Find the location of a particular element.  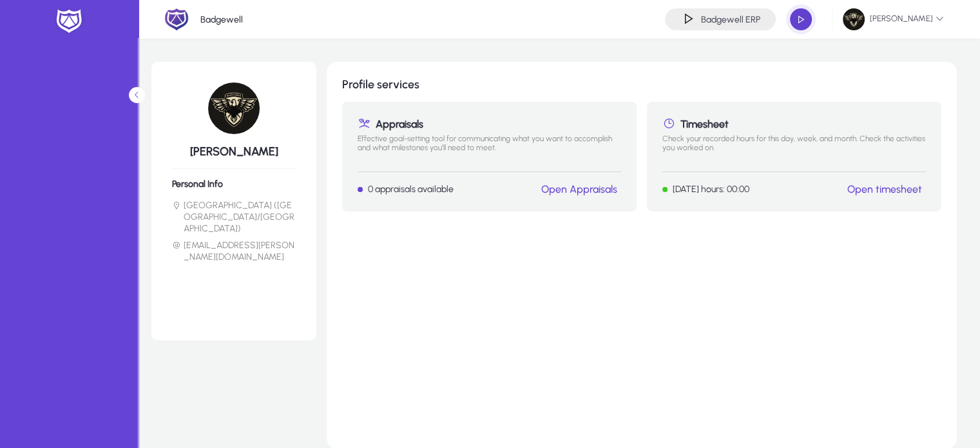

img: white-logo.png is located at coordinates (69, 21).